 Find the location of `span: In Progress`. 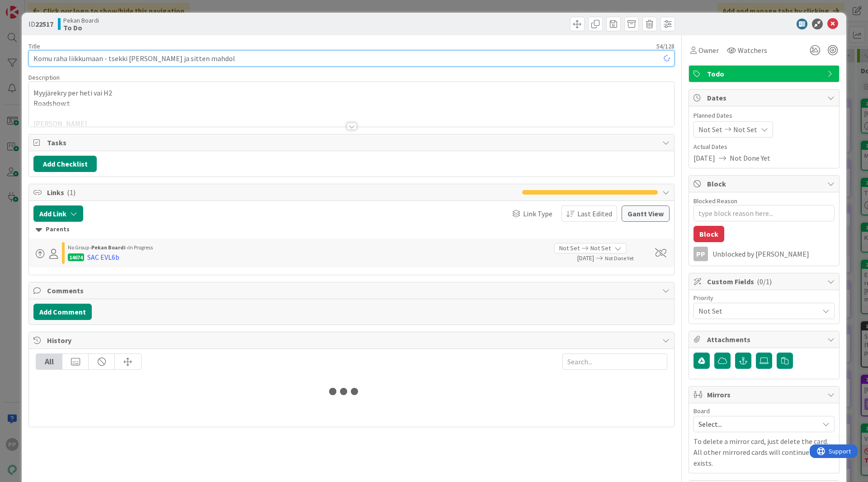

span: In Progress is located at coordinates (141, 247).